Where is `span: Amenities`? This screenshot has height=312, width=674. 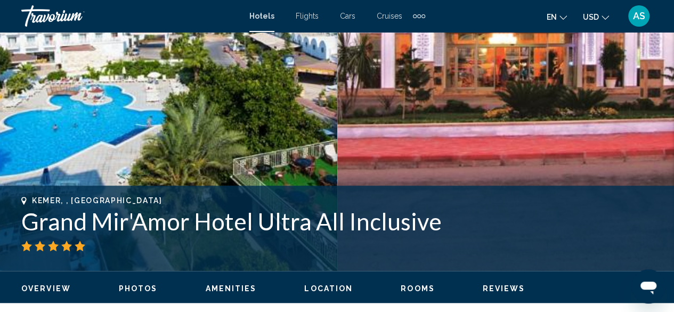 span: Amenities is located at coordinates (231, 288).